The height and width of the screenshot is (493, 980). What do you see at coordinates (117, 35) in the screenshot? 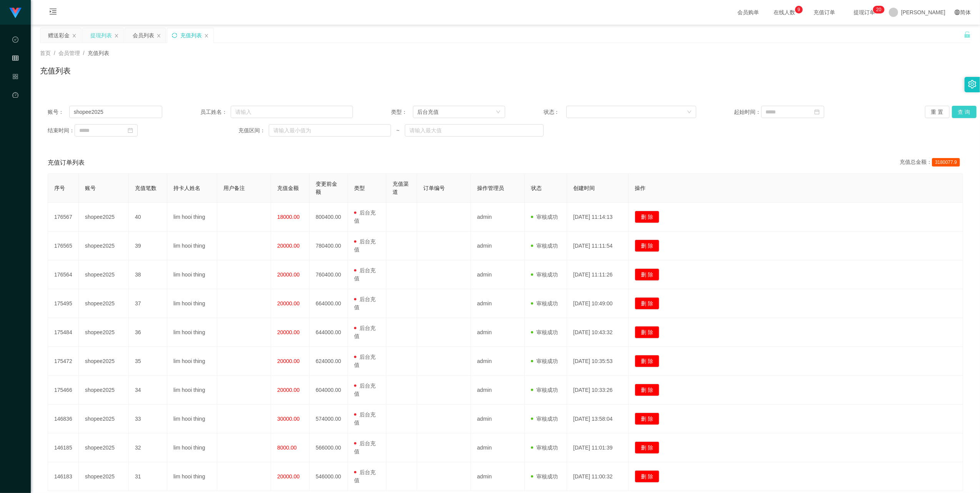
I see `i: 图标: close` at bounding box center [117, 35].